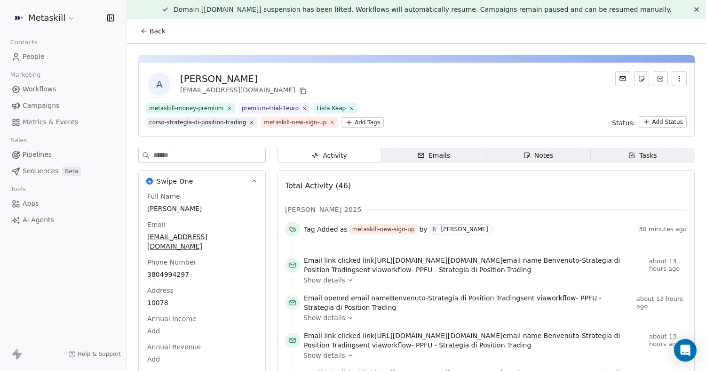 This screenshot has height=371, width=706. I want to click on img: Swipe One, so click(150, 181).